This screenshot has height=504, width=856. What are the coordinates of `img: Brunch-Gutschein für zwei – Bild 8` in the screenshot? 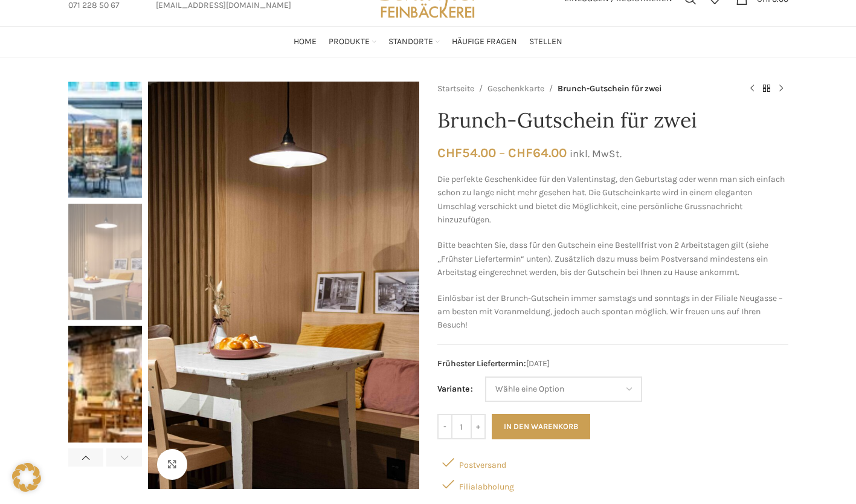 It's located at (105, 384).